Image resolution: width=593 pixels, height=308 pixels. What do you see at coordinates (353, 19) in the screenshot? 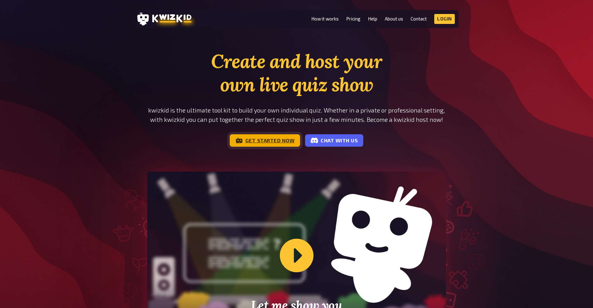
I see `a: Pricing` at bounding box center [353, 19].